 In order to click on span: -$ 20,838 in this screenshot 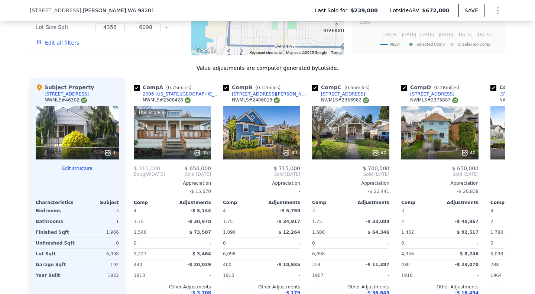, I will do `click(468, 191)`.